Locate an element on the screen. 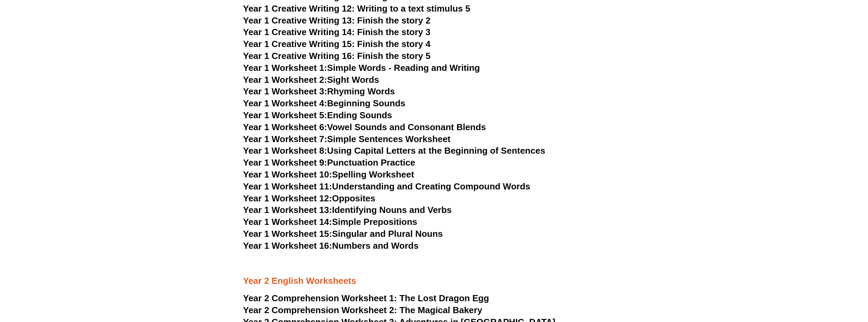 The image size is (868, 322). a: Year 1 Worksheet 13:Identifying Nouns and Verbs is located at coordinates (348, 210).